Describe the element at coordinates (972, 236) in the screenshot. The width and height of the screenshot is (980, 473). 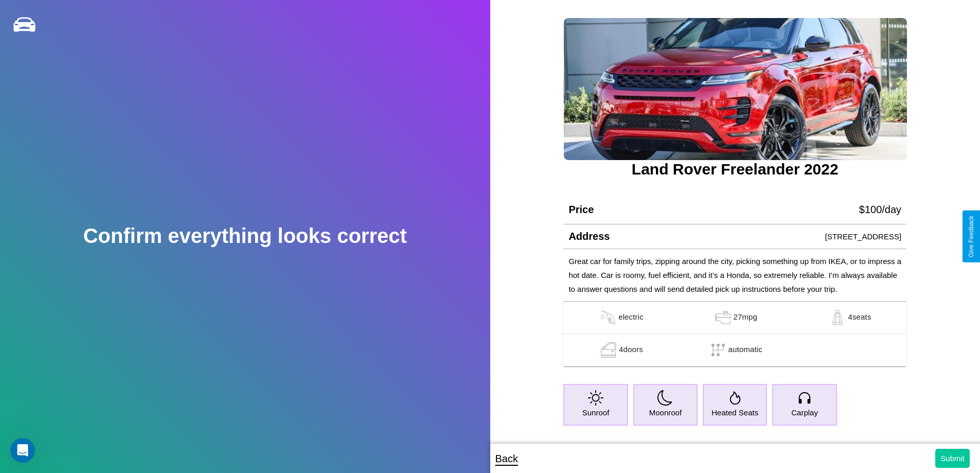
I see `div: Give Feedback` at that location.